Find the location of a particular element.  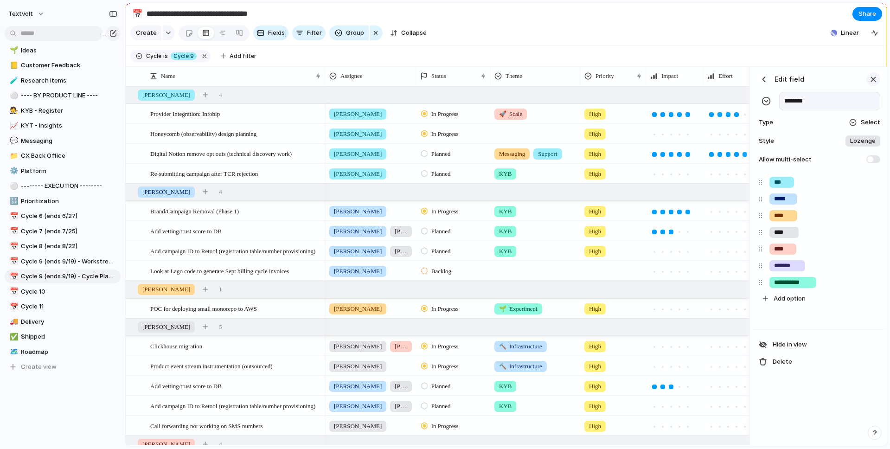

span: Scale is located at coordinates (511, 114).